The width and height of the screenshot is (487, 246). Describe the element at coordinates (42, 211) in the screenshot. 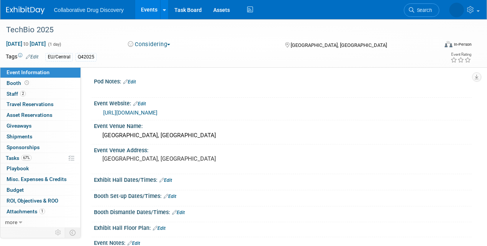

I see `span: 1` at that location.